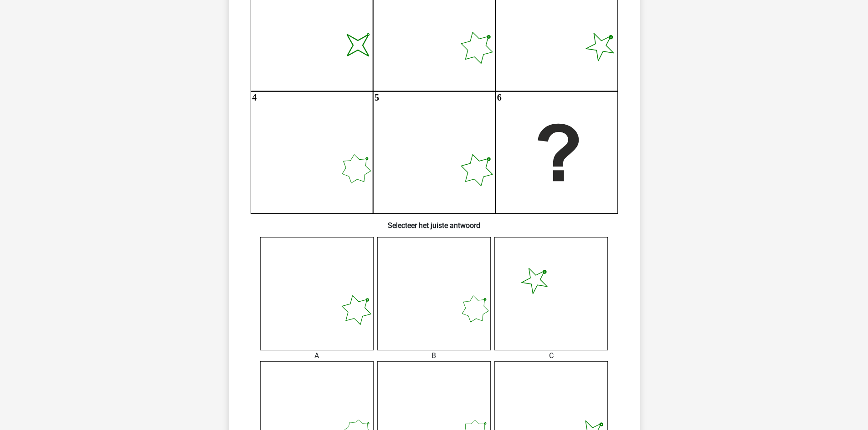 The height and width of the screenshot is (430, 868). What do you see at coordinates (551, 356) in the screenshot?
I see `div: C` at bounding box center [551, 356].